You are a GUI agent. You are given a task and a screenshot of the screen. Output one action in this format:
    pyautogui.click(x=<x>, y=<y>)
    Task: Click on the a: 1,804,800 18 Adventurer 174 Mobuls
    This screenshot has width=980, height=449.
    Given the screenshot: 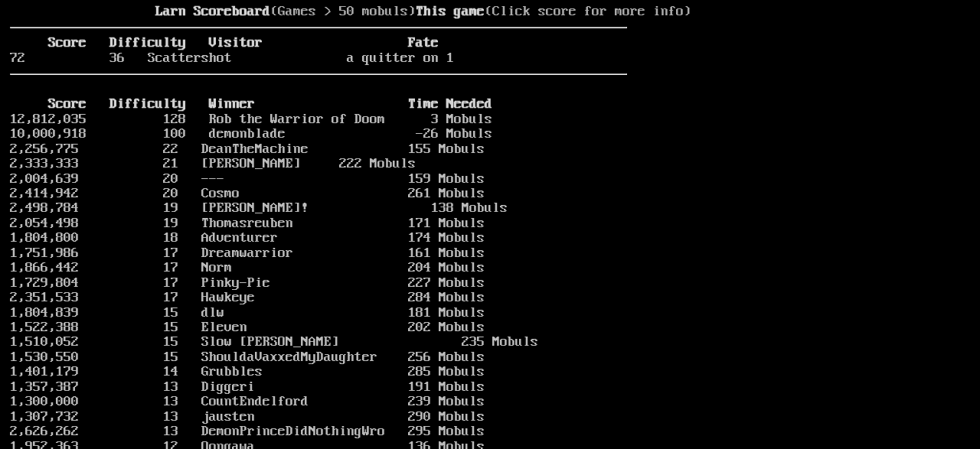 What is the action you would take?
    pyautogui.click(x=247, y=238)
    